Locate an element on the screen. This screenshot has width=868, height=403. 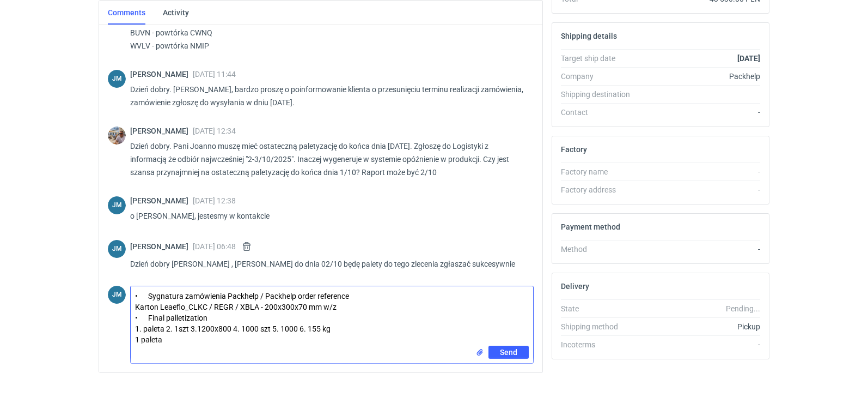
div: Method is located at coordinates (601, 249).